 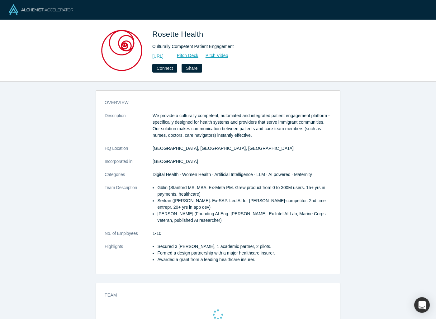 I want to click on button: Connect, so click(x=165, y=68).